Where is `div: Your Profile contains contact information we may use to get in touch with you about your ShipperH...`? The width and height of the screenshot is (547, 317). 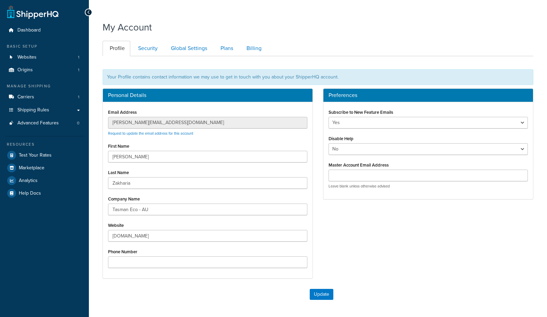 div: Your Profile contains contact information we may use to get in touch with you about your ShipperH... is located at coordinates (318, 77).